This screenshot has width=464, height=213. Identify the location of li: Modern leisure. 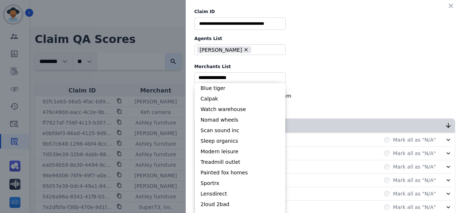
(240, 152).